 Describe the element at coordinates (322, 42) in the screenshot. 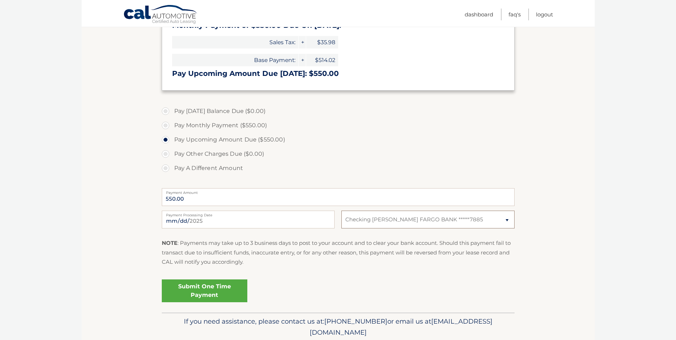

I see `span: $35.98` at that location.